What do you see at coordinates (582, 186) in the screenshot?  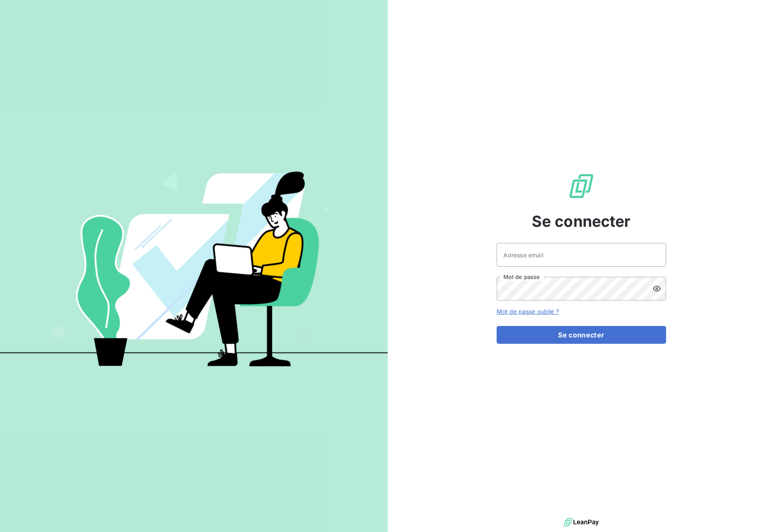 I see `img: Logo LeanPay` at bounding box center [582, 186].